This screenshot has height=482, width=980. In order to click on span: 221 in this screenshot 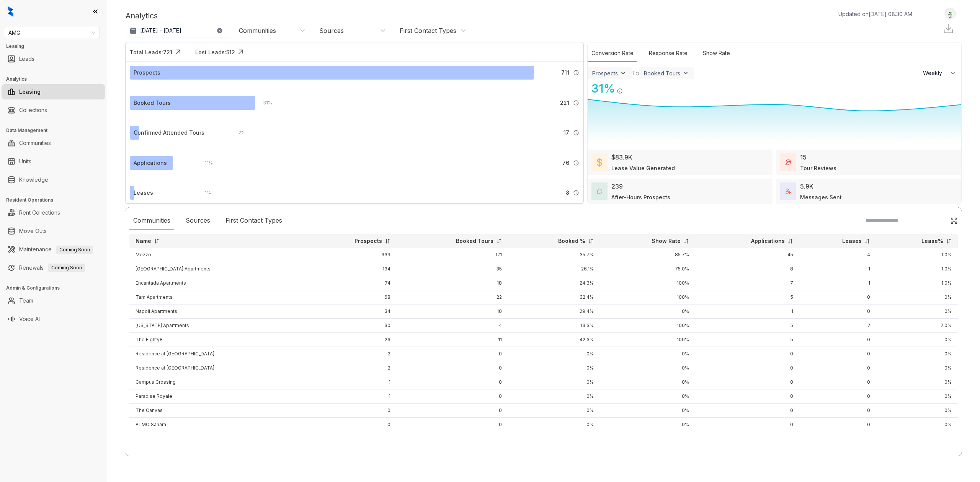, I will do `click(564, 103)`.